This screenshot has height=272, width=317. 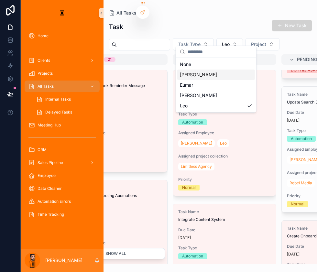 I want to click on a: Delayed Tasks, so click(x=66, y=112).